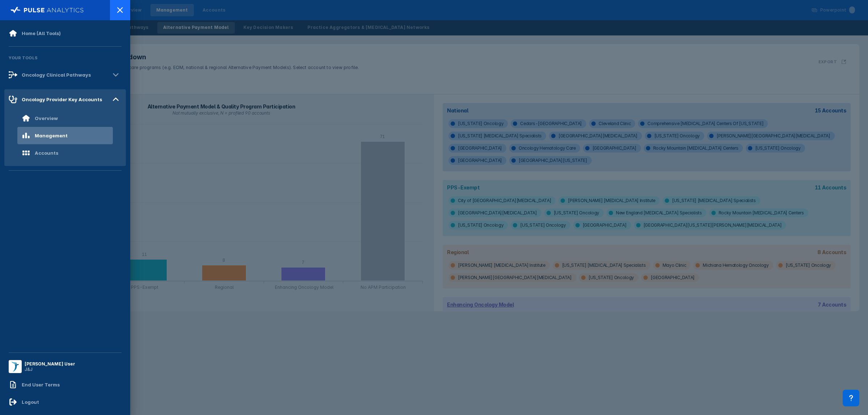  Describe the element at coordinates (65, 118) in the screenshot. I see `a: Overview` at that location.